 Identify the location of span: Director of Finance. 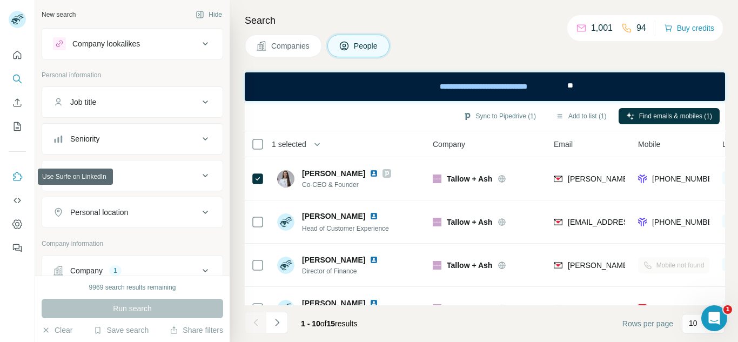
(342, 271).